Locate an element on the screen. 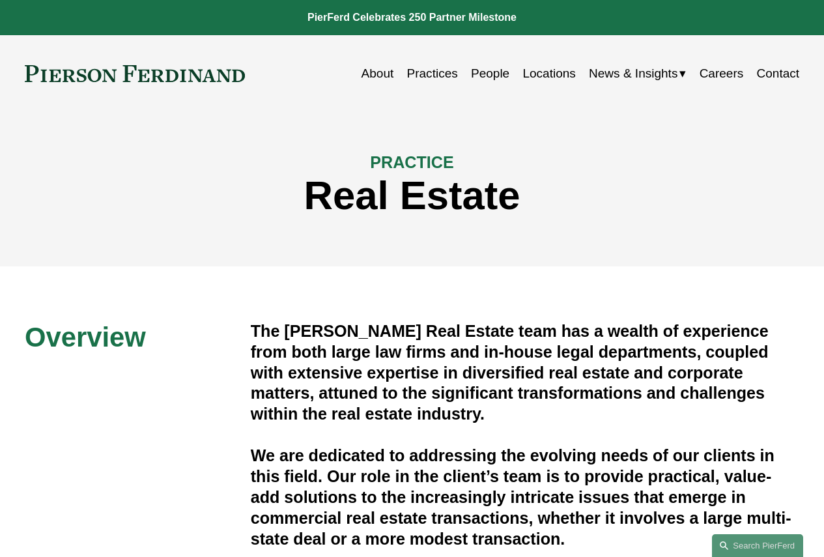 This screenshot has width=824, height=557. span: News & Insights is located at coordinates (633, 74).